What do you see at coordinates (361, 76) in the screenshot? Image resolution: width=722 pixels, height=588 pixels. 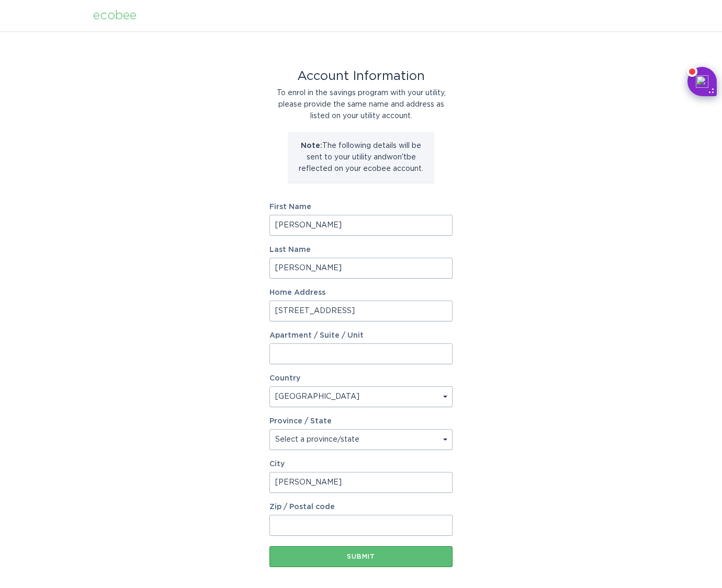 I see `div: Account Information` at bounding box center [361, 76].